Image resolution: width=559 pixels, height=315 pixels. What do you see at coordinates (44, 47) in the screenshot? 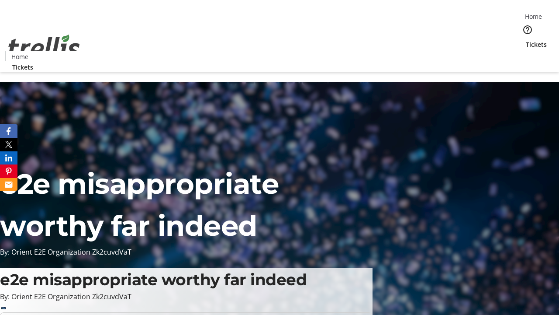
I see `img: Orient E2E Organization Zk2cuvdVaT's Logo` at bounding box center [44, 47].